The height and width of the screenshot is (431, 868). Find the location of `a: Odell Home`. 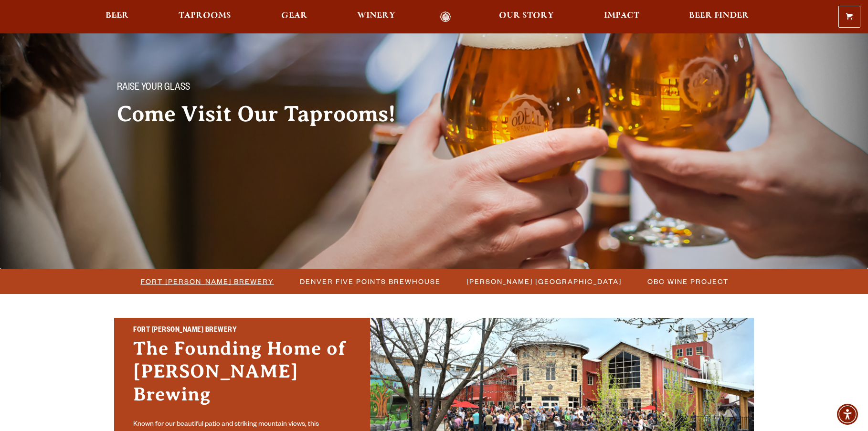

a: Odell Home is located at coordinates (445, 17).